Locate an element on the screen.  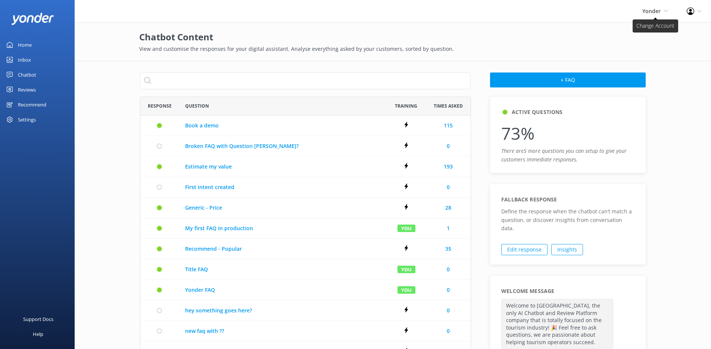
a: Recommend - Popular is located at coordinates (283, 249).